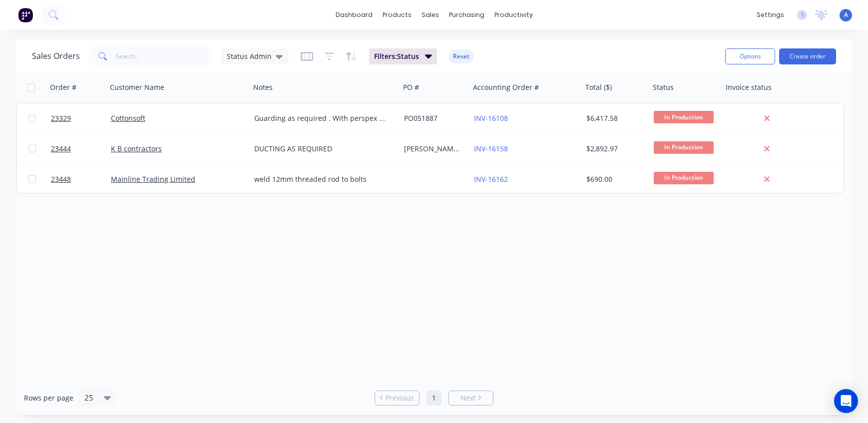 Image resolution: width=868 pixels, height=423 pixels. I want to click on div: PO051887, so click(433, 118).